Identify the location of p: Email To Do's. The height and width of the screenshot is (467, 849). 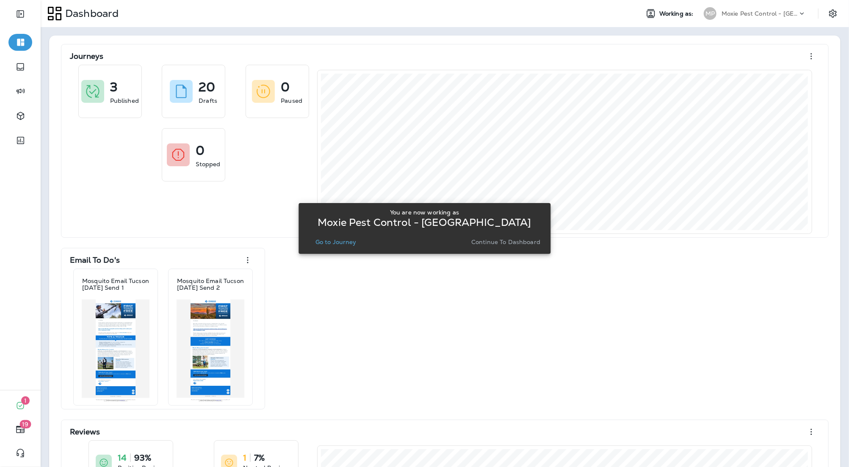
(95, 260).